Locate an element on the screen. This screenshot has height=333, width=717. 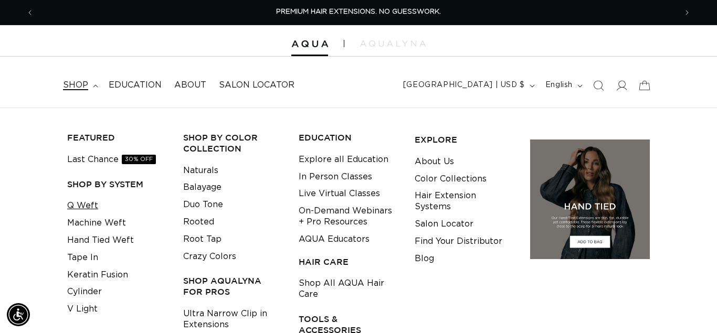
a: Hair Extension Systems is located at coordinates (465, 202).